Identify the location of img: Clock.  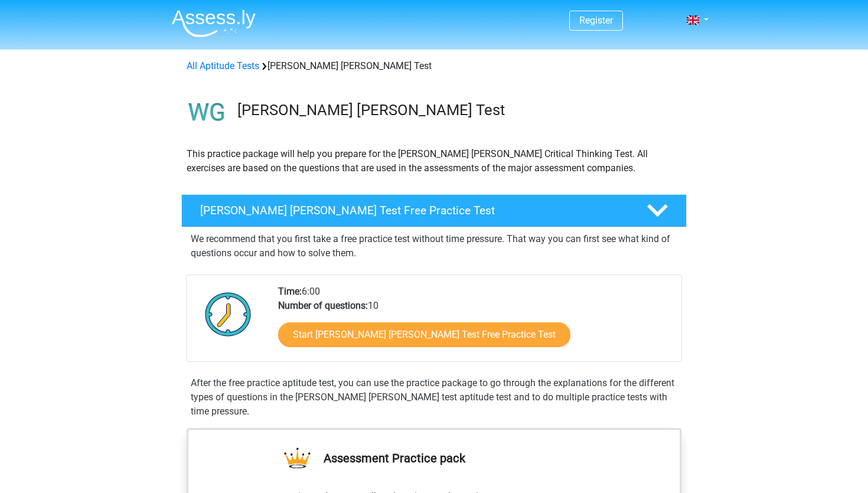
(228, 314).